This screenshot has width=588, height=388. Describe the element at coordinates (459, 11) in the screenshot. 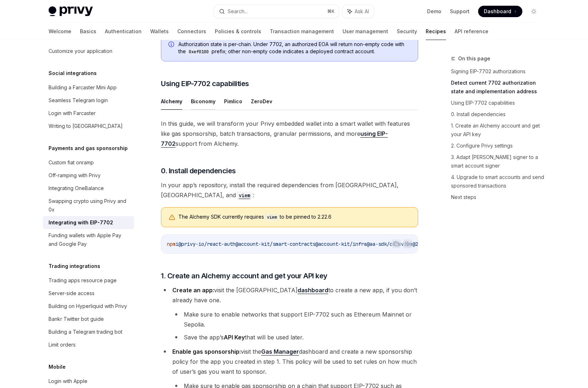

I see `a: Support` at that location.